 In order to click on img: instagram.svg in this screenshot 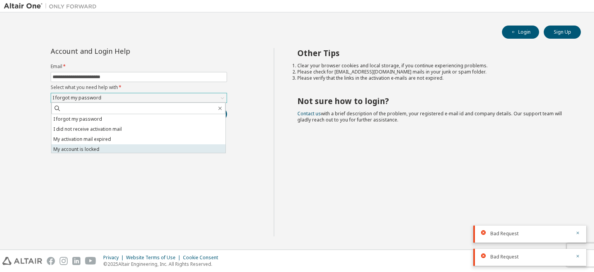, I will do `click(63, 261)`.